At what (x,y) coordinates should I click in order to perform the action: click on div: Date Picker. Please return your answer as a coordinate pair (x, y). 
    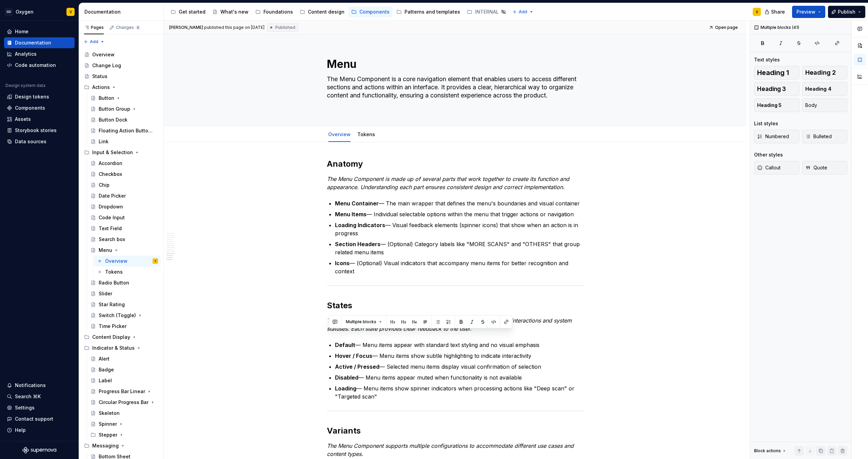
    Looking at the image, I should click on (112, 196).